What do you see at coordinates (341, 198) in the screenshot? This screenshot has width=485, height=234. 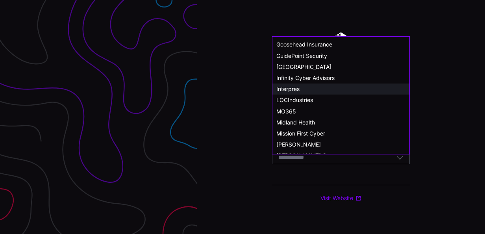 I see `a: Visit Website` at bounding box center [341, 198].